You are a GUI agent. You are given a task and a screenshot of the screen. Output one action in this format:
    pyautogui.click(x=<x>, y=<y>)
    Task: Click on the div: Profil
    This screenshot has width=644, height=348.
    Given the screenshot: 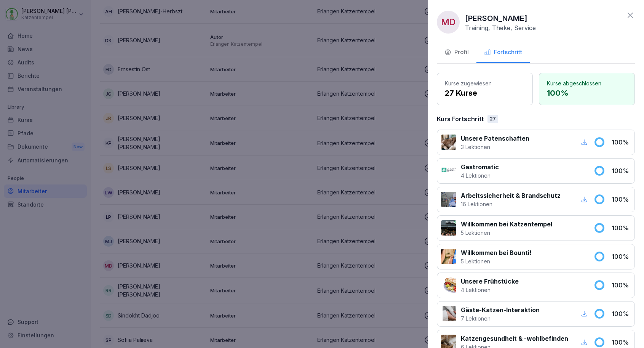 What is the action you would take?
    pyautogui.click(x=457, y=53)
    